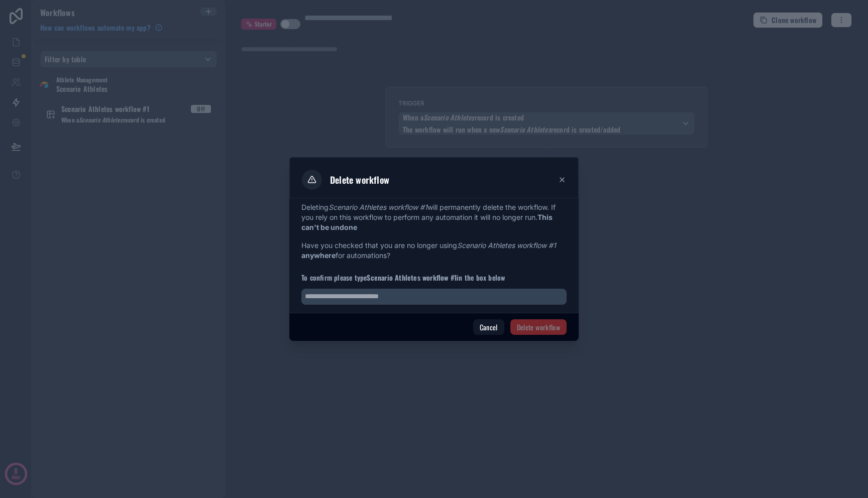  Describe the element at coordinates (359, 180) in the screenshot. I see `h3: Delete workflow` at that location.